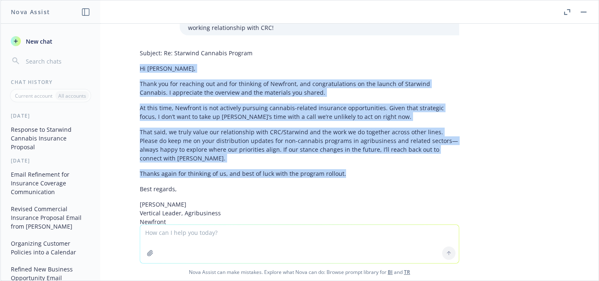 The width and height of the screenshot is (599, 281). Describe the element at coordinates (299, 272) in the screenshot. I see `span: Nova Assist can make mistakes. Explore what Nova can do: Browse prompt library for and` at that location.